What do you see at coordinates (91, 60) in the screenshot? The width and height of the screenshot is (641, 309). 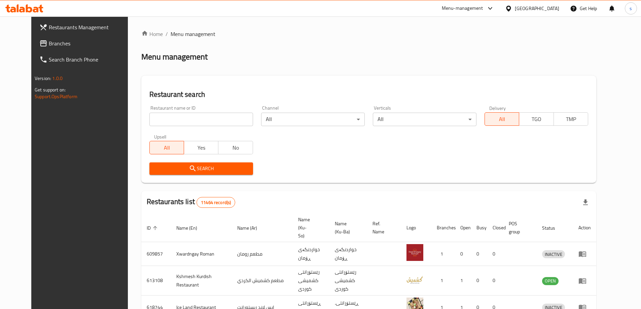 I see `span: Search Branch Phone` at bounding box center [91, 60].